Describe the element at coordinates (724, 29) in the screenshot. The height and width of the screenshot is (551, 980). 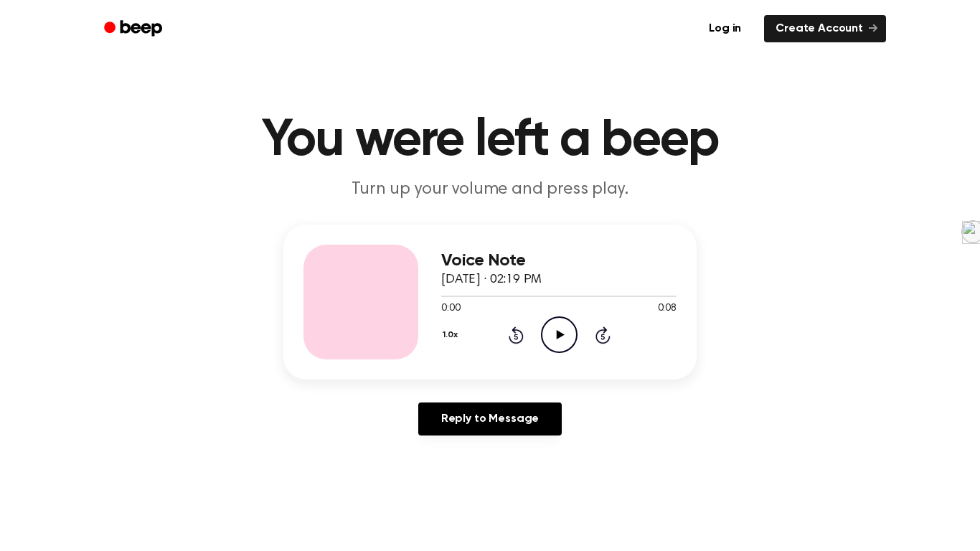
I see `a: Log in` at that location.